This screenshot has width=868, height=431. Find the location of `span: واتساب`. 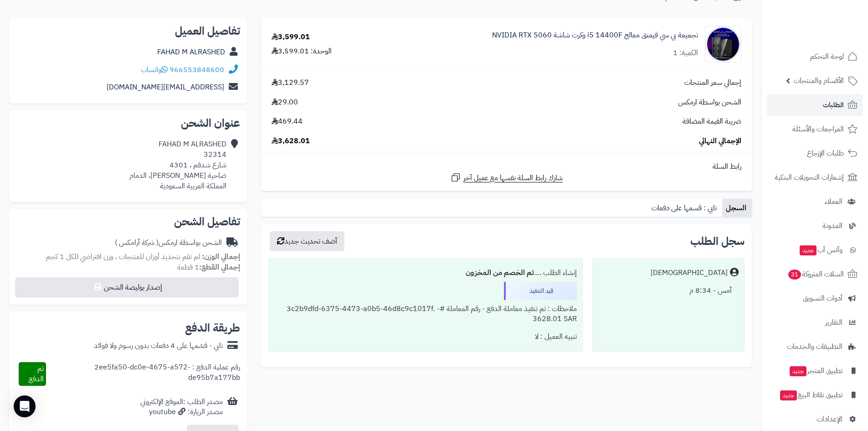

span: واتساب is located at coordinates (154, 69).